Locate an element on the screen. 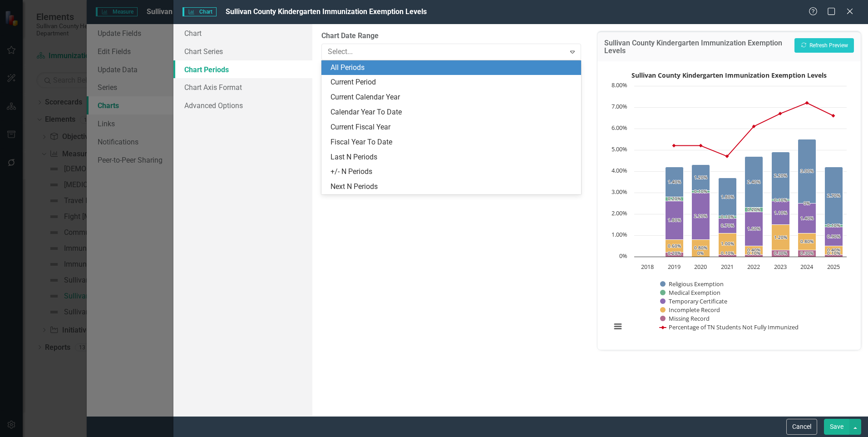  text: 2024 is located at coordinates (807, 266).